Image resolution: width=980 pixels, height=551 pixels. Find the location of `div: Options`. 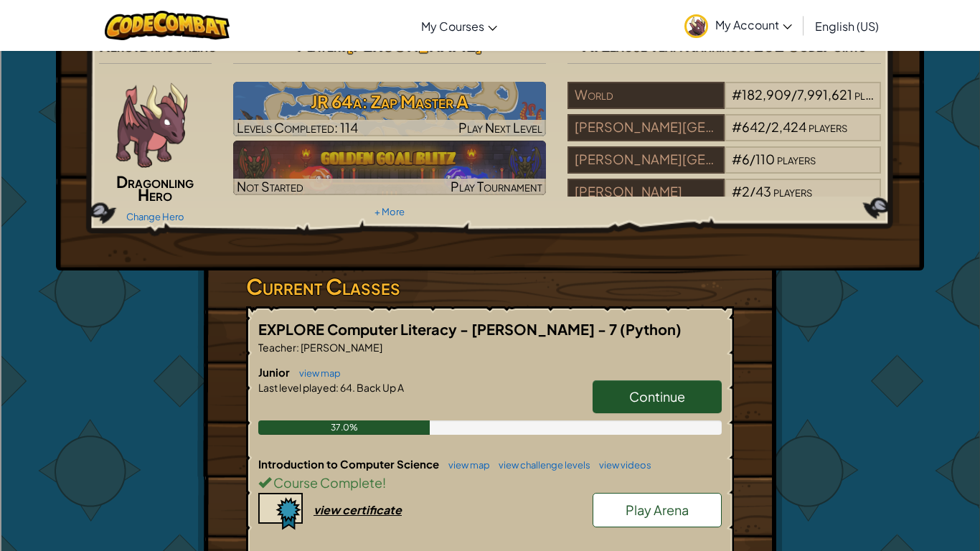

div: Options is located at coordinates (490, 64).